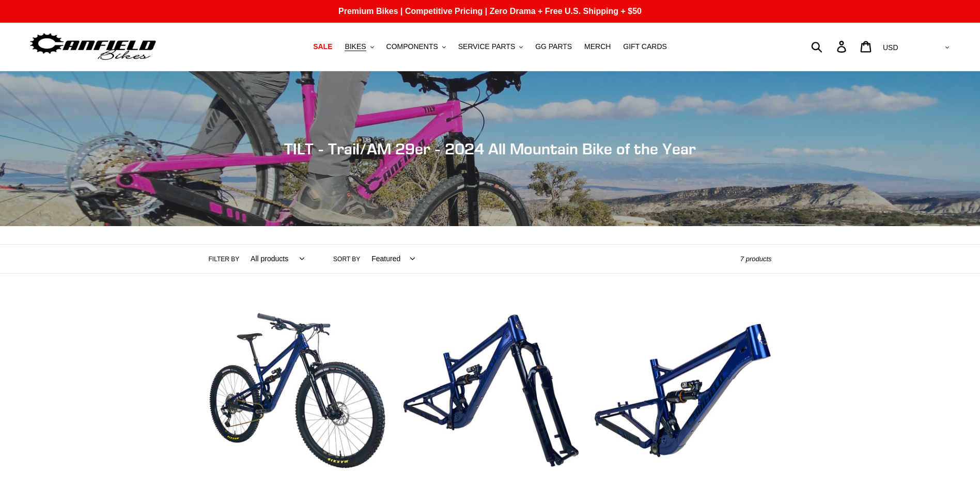 This screenshot has height=477, width=980. I want to click on a: GIFT CARDS, so click(645, 47).